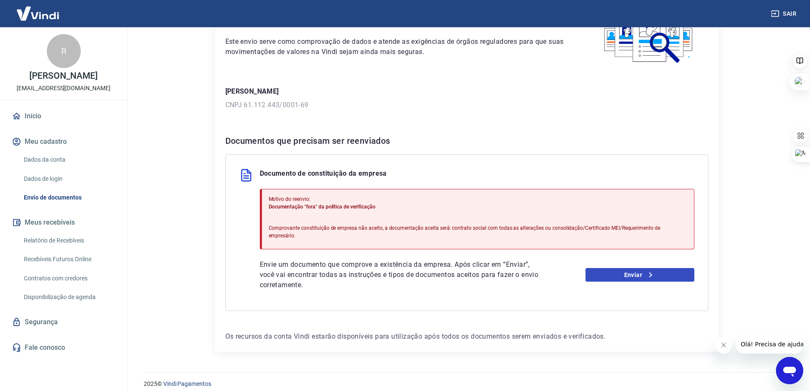 This screenshot has width=810, height=391. I want to click on img: Vindi, so click(38, 13).